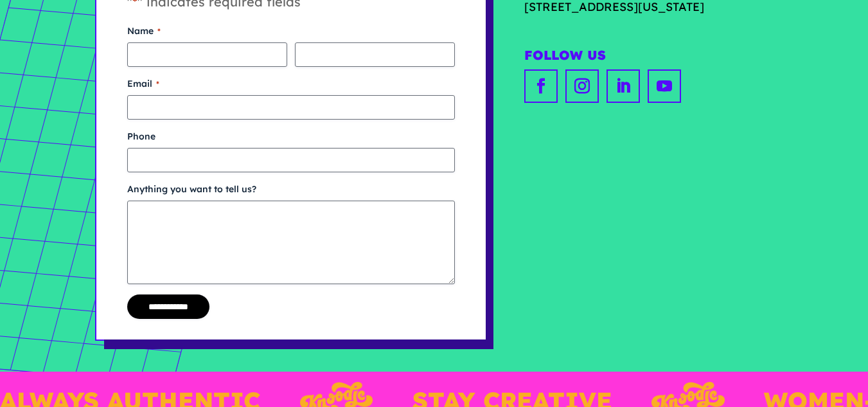 This screenshot has width=868, height=407. What do you see at coordinates (291, 136) in the screenshot?
I see `label: Phone` at bounding box center [291, 136].